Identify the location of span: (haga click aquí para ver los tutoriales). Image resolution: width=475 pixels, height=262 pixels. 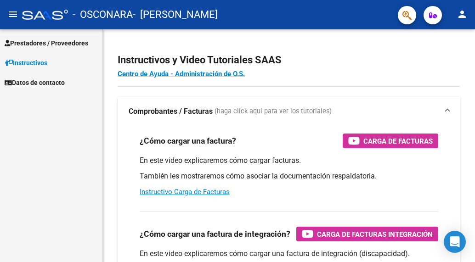
(273, 112).